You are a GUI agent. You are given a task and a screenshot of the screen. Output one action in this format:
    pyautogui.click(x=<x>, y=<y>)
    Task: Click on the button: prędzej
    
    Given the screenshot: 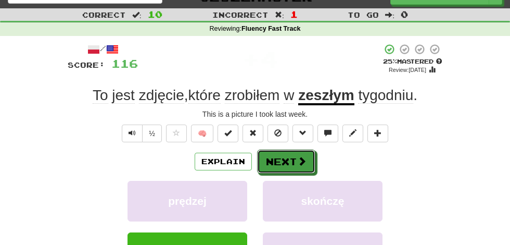 What is the action you would take?
    pyautogui.click(x=187, y=201)
    